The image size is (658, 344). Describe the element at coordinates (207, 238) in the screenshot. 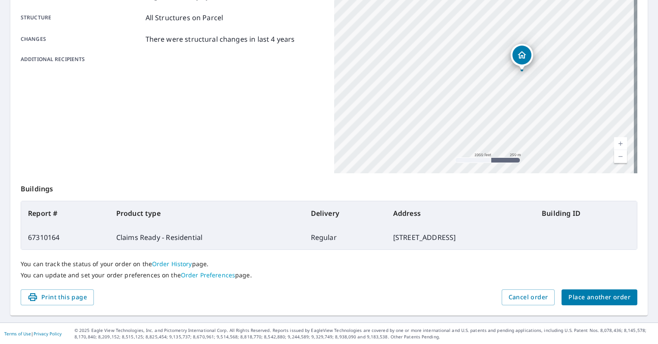

I see `td: Claims Ready - Residential` at that location.